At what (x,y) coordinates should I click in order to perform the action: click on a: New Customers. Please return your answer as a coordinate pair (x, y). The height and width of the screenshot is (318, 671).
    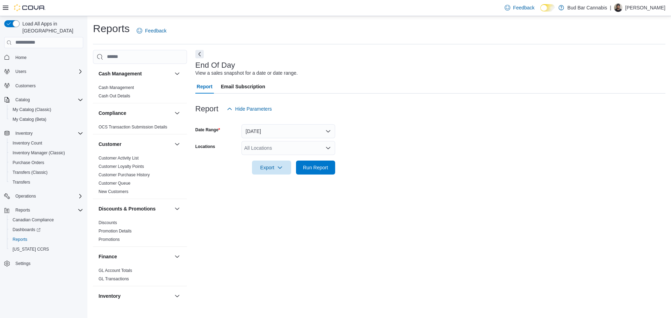
    Looking at the image, I should click on (113, 192).